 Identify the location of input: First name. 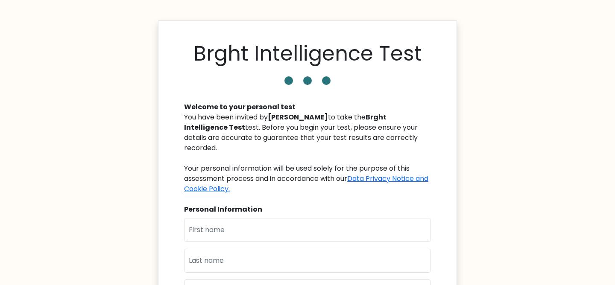
(308, 230).